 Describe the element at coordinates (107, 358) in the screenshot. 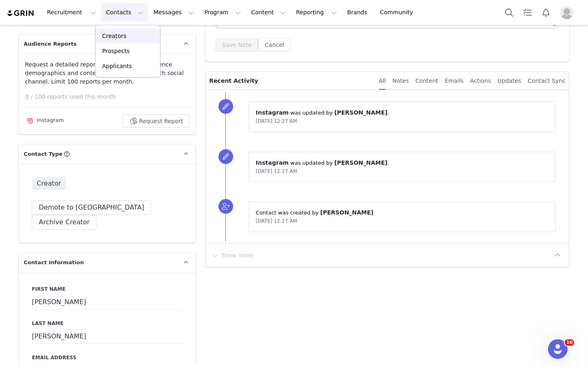

I see `label: Email Address` at that location.